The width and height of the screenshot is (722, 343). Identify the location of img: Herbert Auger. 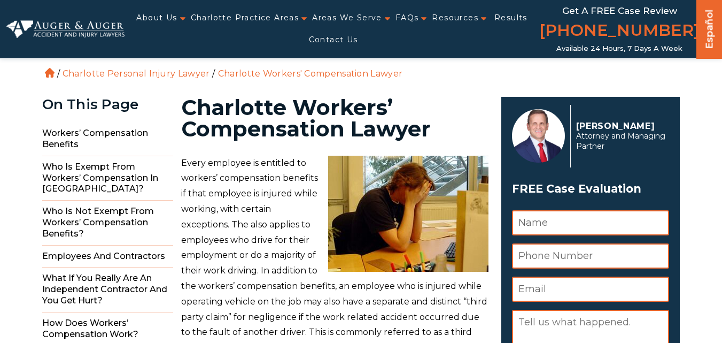
(538, 136).